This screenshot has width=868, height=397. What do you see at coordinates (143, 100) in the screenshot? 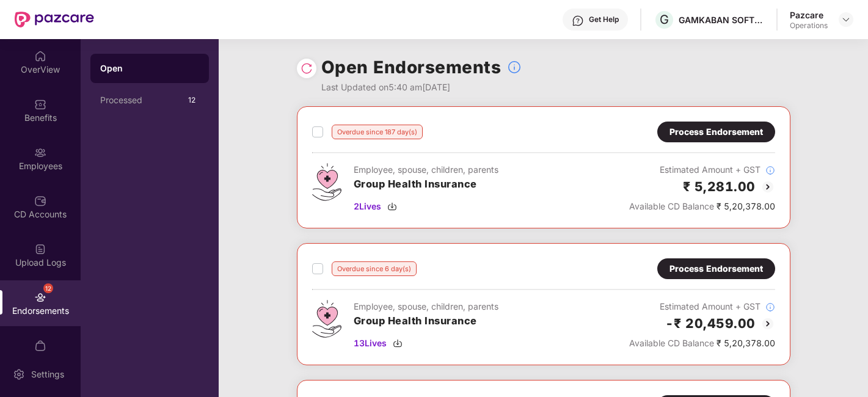
I see `div: Processed` at bounding box center [143, 100].